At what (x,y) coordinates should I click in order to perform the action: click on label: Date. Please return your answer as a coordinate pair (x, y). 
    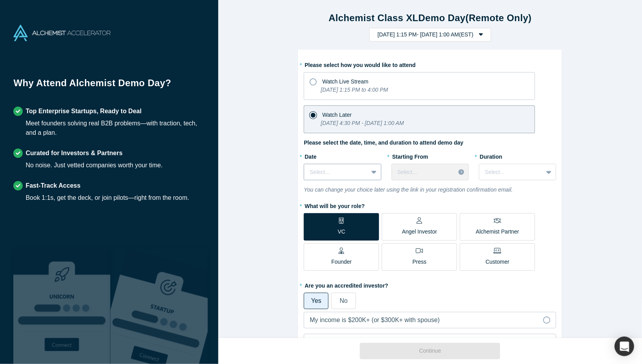
    Looking at the image, I should click on (342, 156).